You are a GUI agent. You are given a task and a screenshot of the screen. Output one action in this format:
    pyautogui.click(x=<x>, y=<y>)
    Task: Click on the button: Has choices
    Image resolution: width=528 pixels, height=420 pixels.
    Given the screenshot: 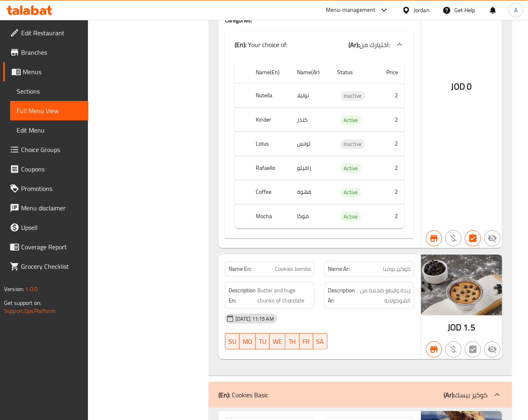 What is the action you would take?
    pyautogui.click(x=473, y=239)
    